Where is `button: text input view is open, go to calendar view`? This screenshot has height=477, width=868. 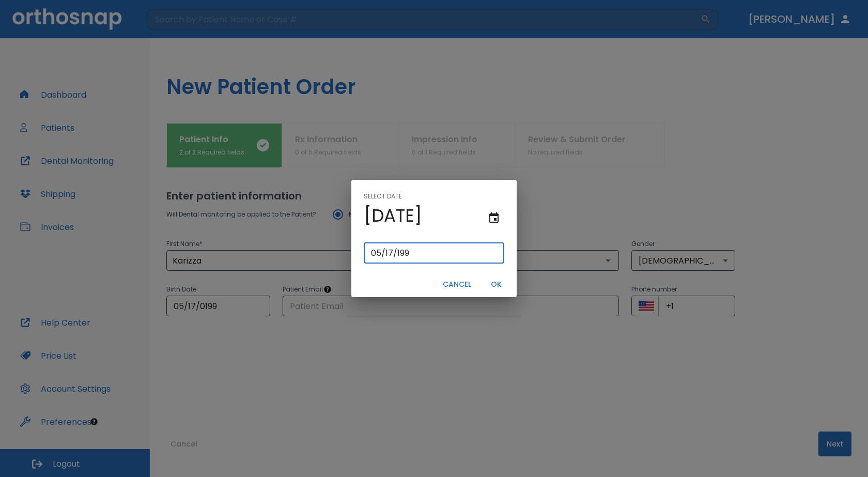 button: text input view is open, go to calendar view is located at coordinates (494, 218).